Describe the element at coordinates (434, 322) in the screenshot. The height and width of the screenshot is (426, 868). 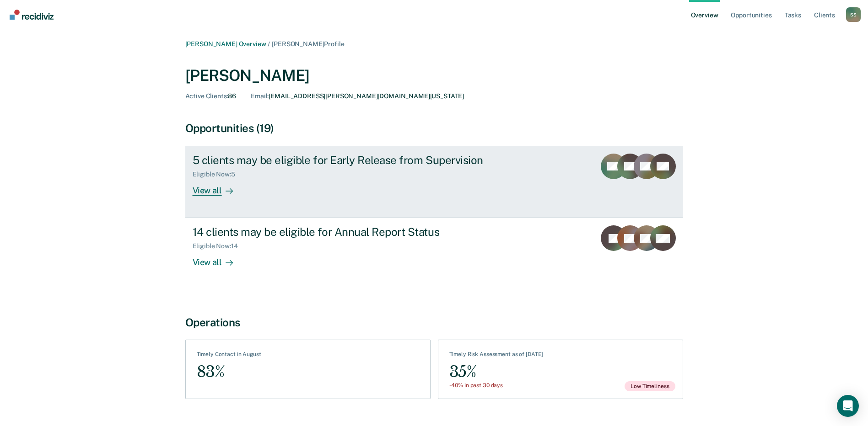
I see `div: Operations` at that location.